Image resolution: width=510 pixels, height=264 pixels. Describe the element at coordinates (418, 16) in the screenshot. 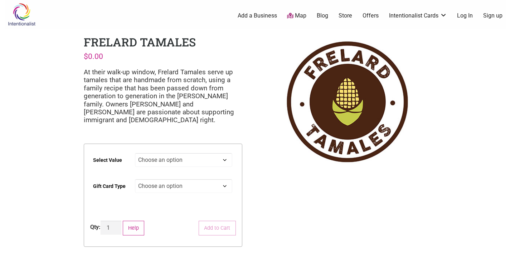

I see `a: Intentionalist Cards` at that location.